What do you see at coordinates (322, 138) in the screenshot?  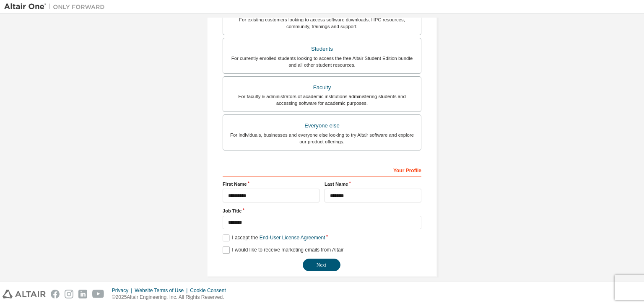 I see `div: For individuals, businesses and everyone else looking to try Altair software and explore our prod...` at bounding box center [322, 138].